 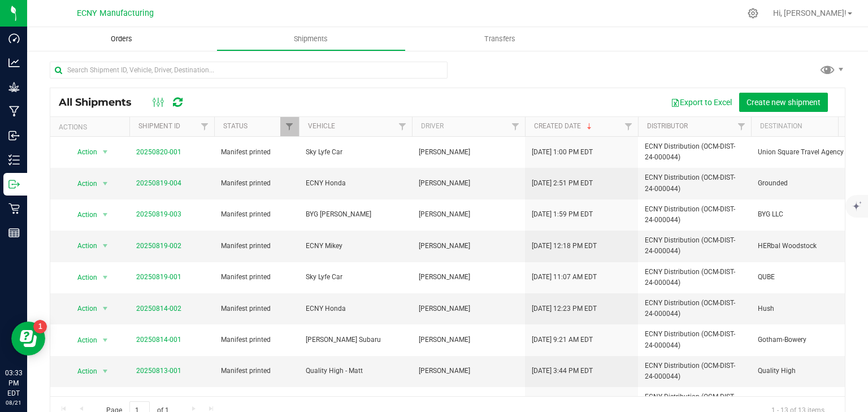 What do you see at coordinates (808, 308) in the screenshot?
I see `span: Hush` at bounding box center [808, 308].